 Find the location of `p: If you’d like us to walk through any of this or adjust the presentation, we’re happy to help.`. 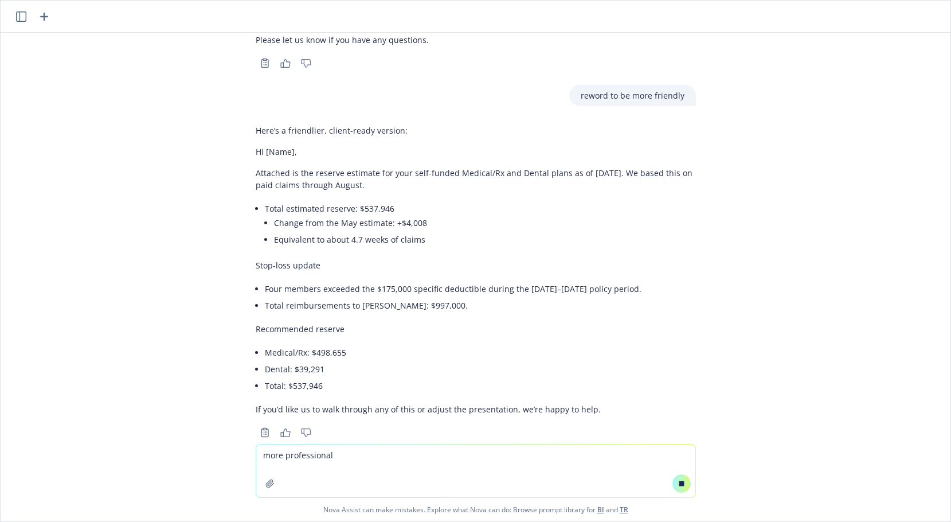

p: If you’d like us to walk through any of this or adjust the presentation, we’re happy to help. is located at coordinates (476, 409).